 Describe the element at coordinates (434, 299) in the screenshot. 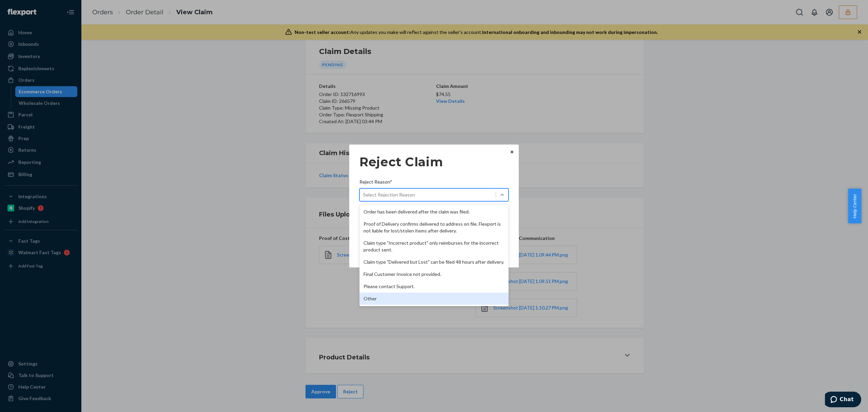

I see `div: Other` at that location.